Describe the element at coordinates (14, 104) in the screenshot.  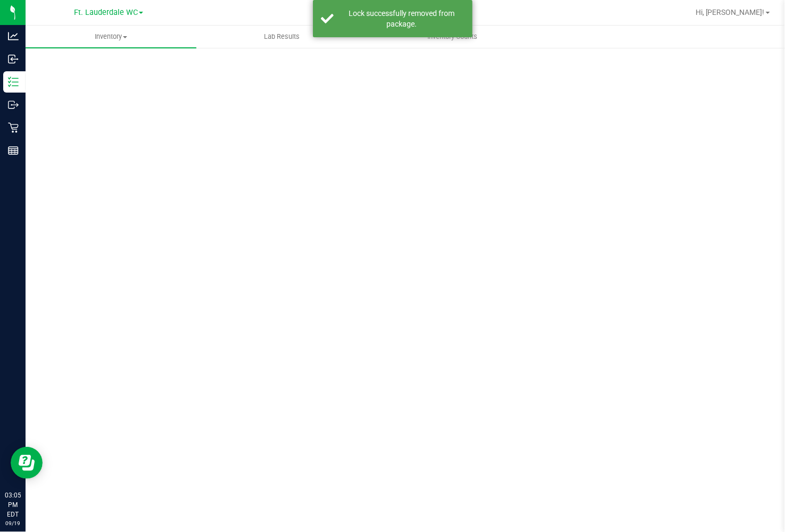
I see `inline-svg: Outbound` at that location.